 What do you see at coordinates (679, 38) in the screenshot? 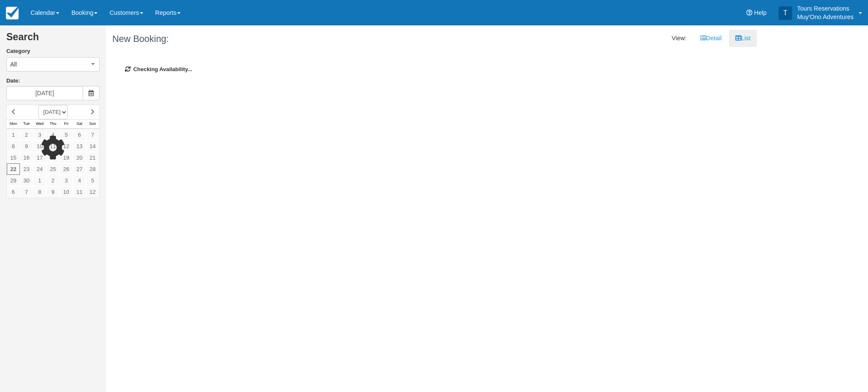
I see `li: View:` at bounding box center [679, 38].